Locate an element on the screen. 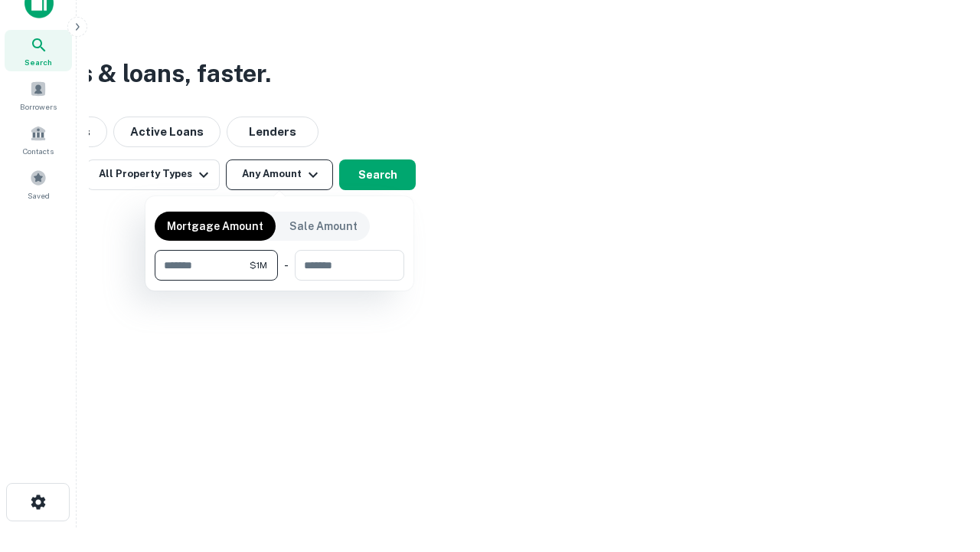  p: Sale Amount is located at coordinates (323, 226).